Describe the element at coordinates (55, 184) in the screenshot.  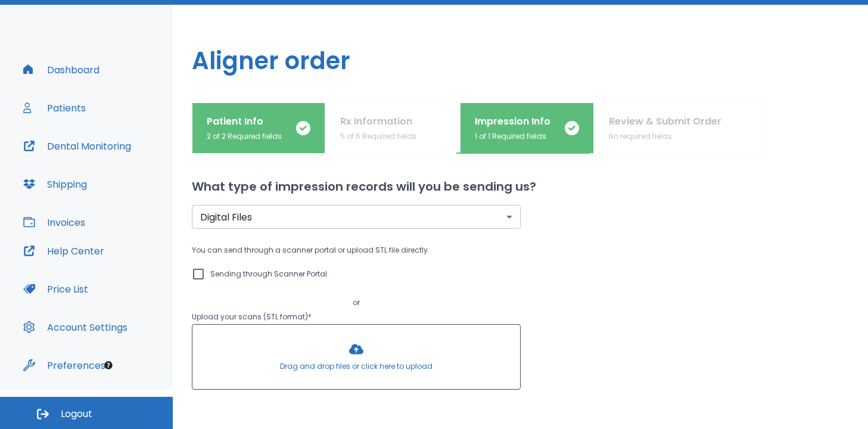
I see `button: Shipping` at that location.